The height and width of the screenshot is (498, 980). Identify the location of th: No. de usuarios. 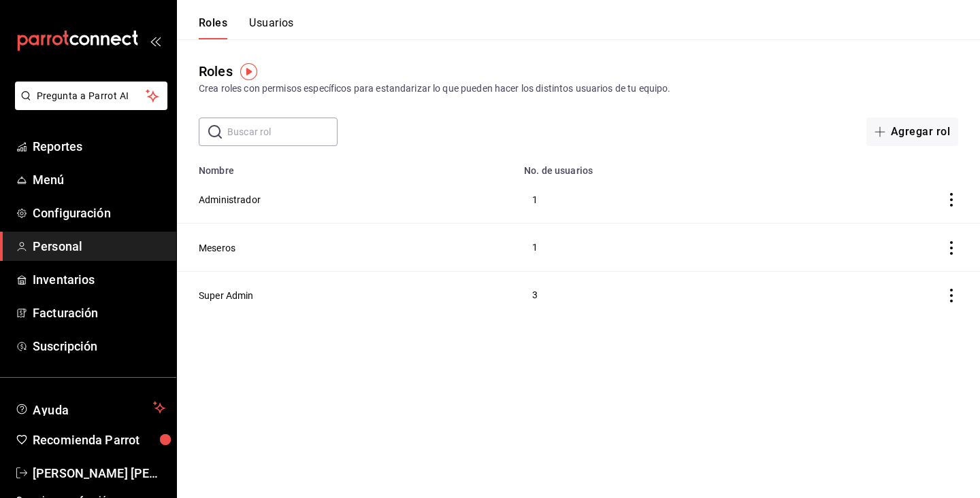
(660, 167).